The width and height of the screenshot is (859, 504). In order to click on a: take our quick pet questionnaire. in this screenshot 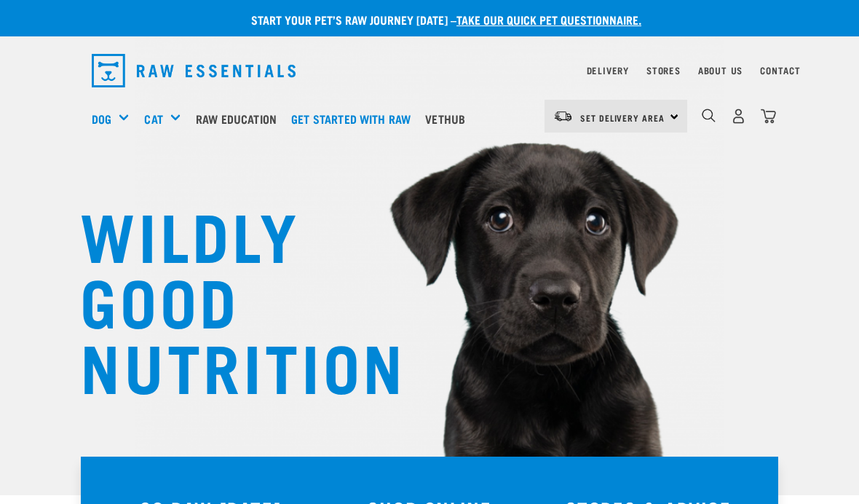, I will do `click(549, 19)`.